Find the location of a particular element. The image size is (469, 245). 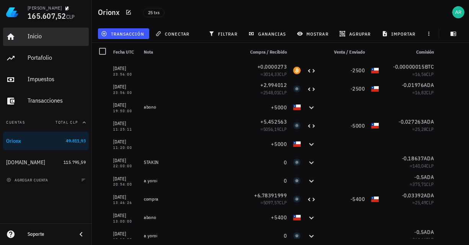

div: 13:46:26 is located at coordinates (125, 203).